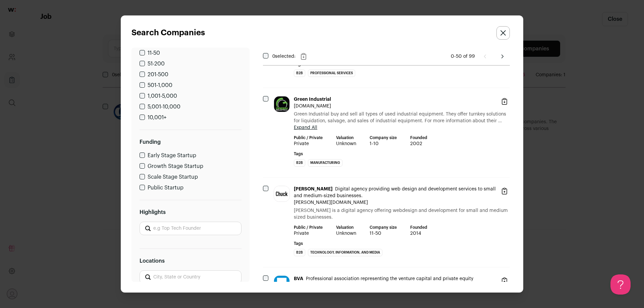 The image size is (644, 308). What do you see at coordinates (383, 233) in the screenshot?
I see `span: 11-50` at bounding box center [383, 233].